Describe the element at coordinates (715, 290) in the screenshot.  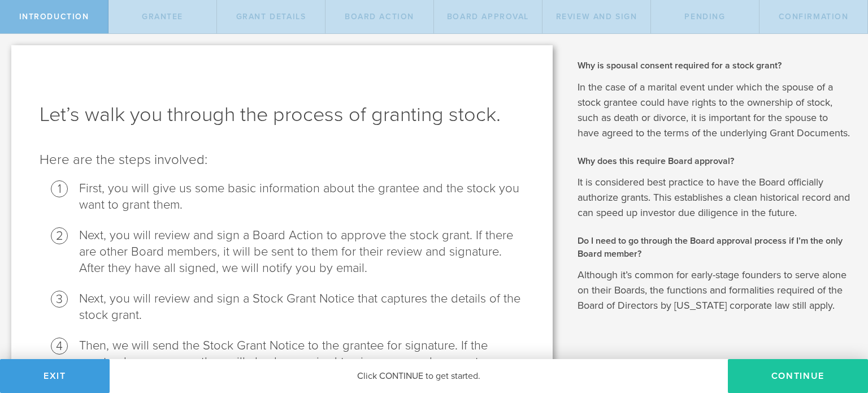
I see `p: Although it’s common for early-stage founders to serve alone on their Boards, the functions and f...` at that location.